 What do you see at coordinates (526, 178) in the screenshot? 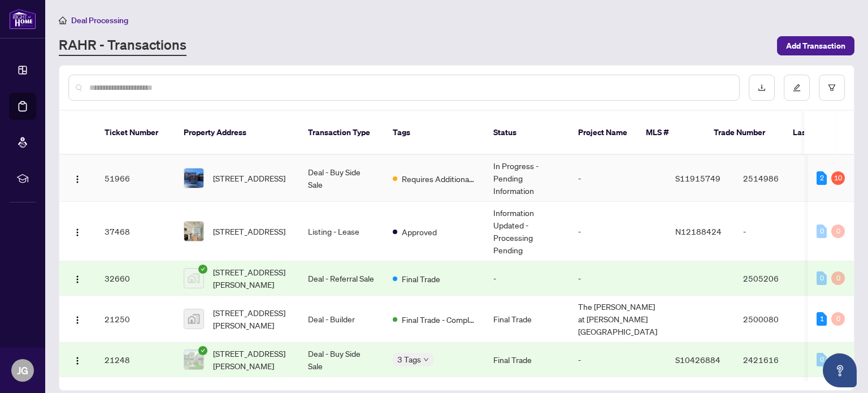
I see `td: In Progress - Pending Information` at bounding box center [526, 178].